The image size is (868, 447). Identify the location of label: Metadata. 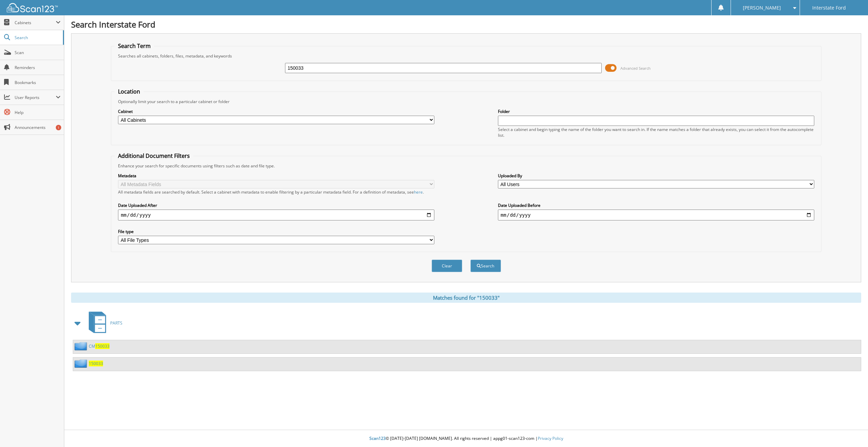
(276, 176).